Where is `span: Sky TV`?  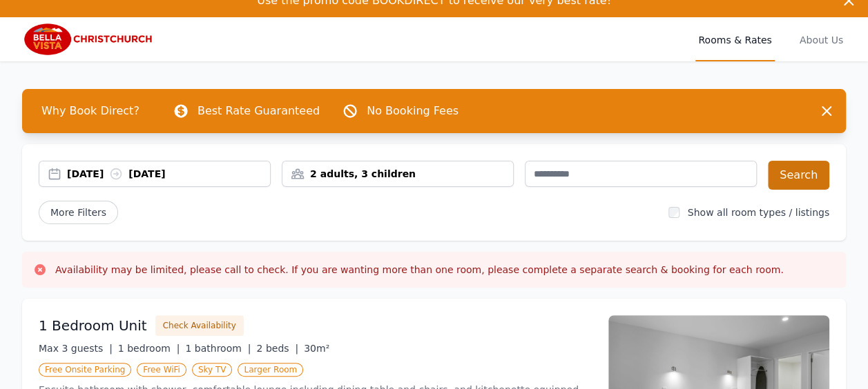 span: Sky TV is located at coordinates (212, 370).